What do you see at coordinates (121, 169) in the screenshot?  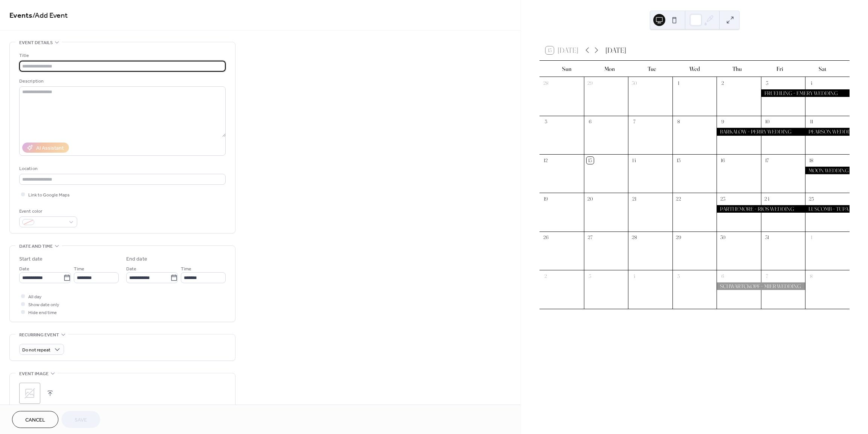 I see `div: Location` at bounding box center [121, 169].